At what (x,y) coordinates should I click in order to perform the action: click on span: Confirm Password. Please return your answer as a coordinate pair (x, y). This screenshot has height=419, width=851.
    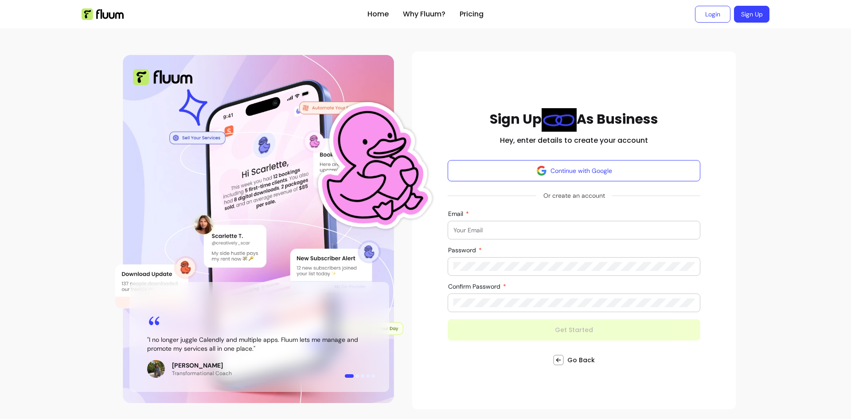
    Looking at the image, I should click on (475, 286).